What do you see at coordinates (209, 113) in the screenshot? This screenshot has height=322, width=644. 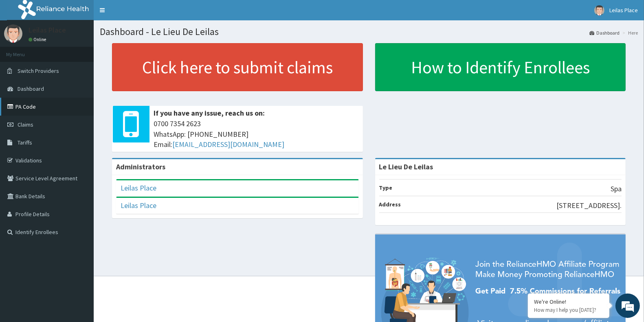 I see `b: If you have any issue, reach us on:` at bounding box center [209, 113].